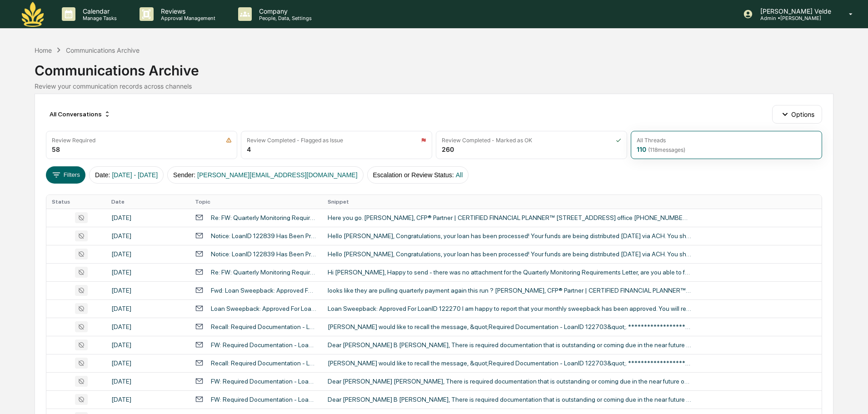 Image resolution: width=868 pixels, height=414 pixels. What do you see at coordinates (248, 149) in the screenshot?
I see `div: 4` at bounding box center [248, 149].